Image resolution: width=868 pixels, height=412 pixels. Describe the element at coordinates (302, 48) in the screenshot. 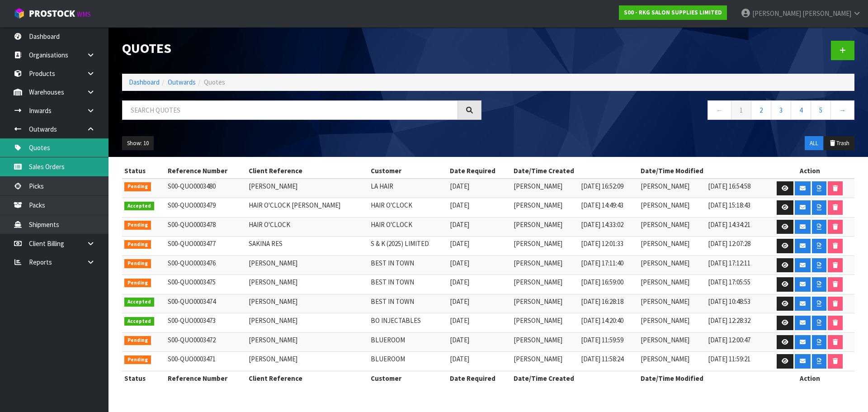

I see `h1: Quotes` at that location.